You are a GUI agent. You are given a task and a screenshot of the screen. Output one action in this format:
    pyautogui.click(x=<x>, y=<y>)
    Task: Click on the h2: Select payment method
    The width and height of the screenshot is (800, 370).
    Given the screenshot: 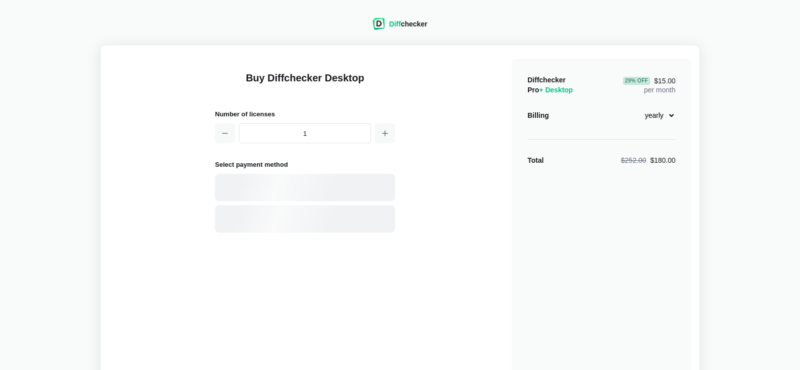 What is the action you would take?
    pyautogui.click(x=305, y=164)
    